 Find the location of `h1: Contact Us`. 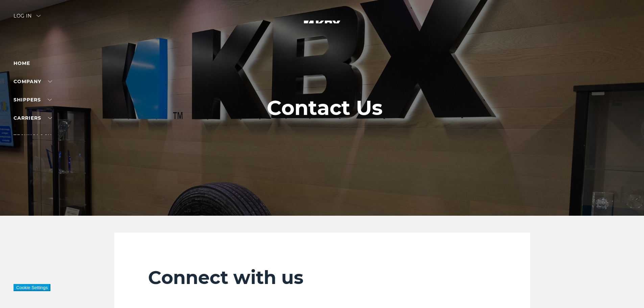

h1: Contact Us is located at coordinates (324, 108).